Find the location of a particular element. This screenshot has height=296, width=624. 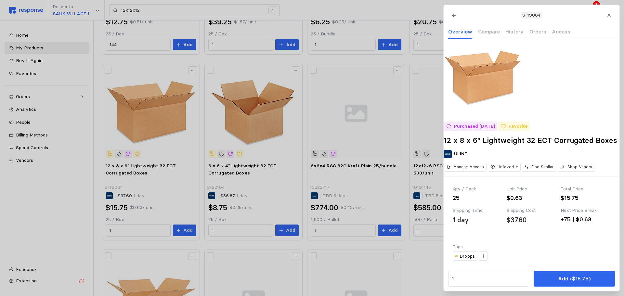

p: Overview is located at coordinates (460, 32).